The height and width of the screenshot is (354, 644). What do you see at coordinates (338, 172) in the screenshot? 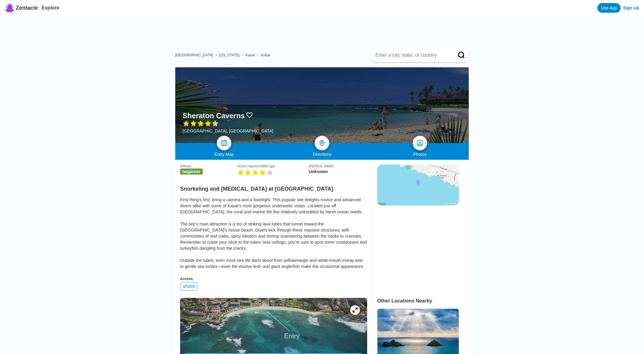
I see `div: Unknown` at bounding box center [338, 172].